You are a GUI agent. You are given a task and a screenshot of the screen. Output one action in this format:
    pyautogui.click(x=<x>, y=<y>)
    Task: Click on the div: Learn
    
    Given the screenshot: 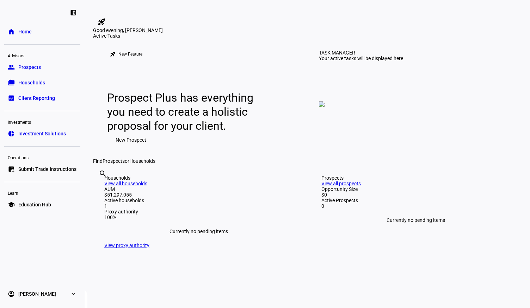 What is the action you would take?
    pyautogui.click(x=42, y=193)
    